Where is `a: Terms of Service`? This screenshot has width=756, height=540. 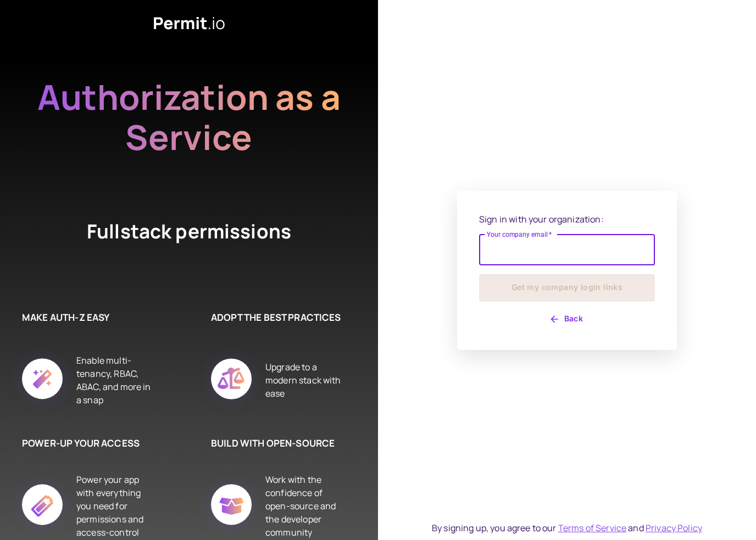
a: Terms of Service is located at coordinates (592, 528).